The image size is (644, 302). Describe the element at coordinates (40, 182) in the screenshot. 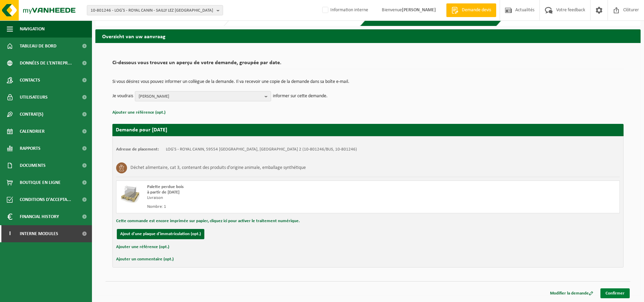

I see `span: Boutique en ligne` at that location.